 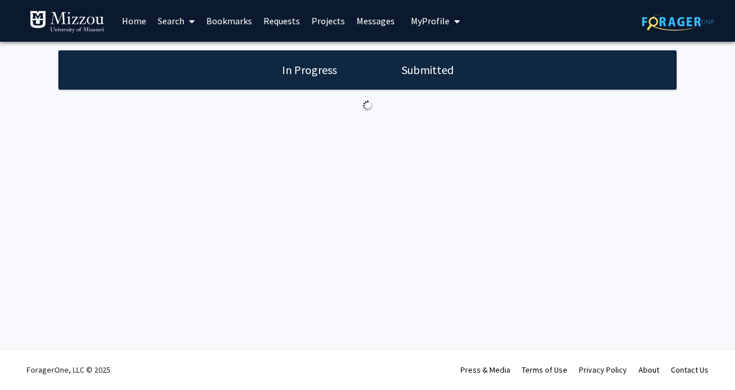 I want to click on img: Loading, so click(x=368, y=105).